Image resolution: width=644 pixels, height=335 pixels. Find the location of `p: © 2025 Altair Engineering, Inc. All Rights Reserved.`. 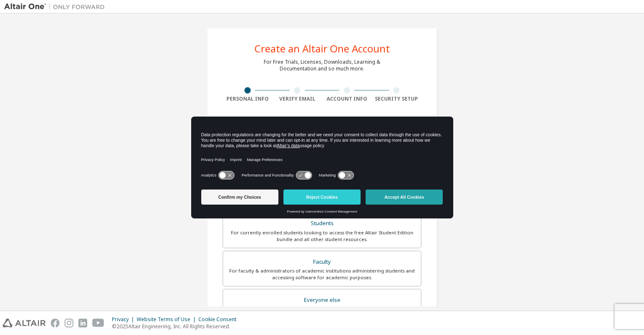

p: © 2025 Altair Engineering, Inc. All Rights Reserved. is located at coordinates (176, 326).